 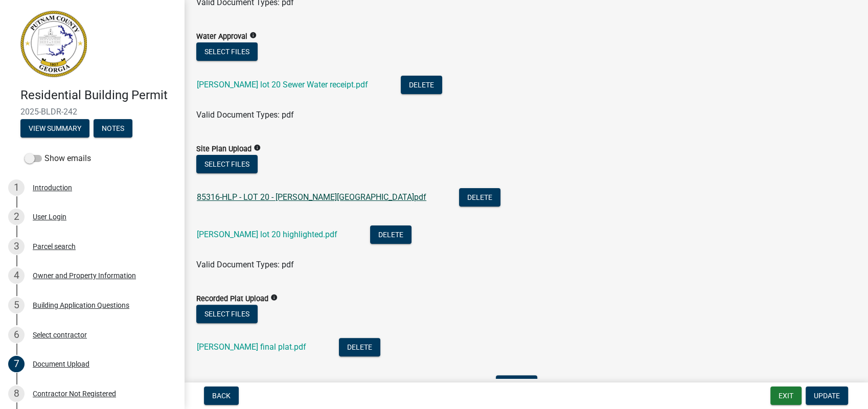 I want to click on label: Show emails, so click(x=58, y=158).